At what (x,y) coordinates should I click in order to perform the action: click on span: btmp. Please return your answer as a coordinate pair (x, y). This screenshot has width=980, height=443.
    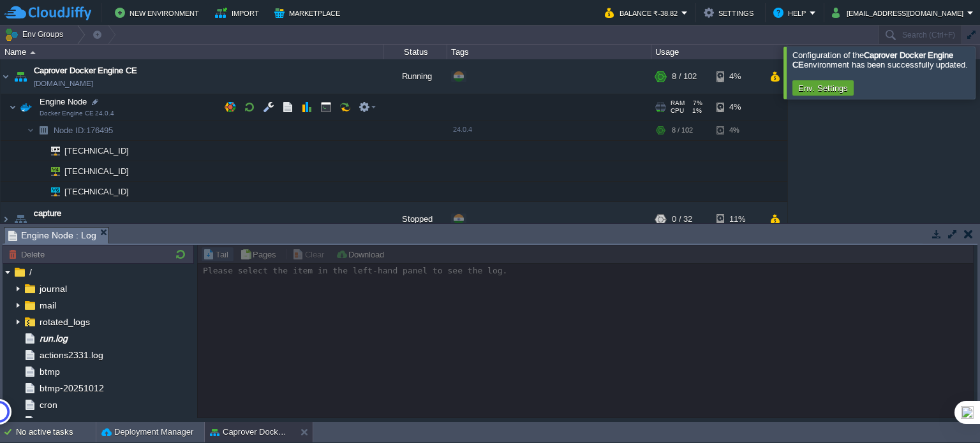
    Looking at the image, I should click on (49, 372).